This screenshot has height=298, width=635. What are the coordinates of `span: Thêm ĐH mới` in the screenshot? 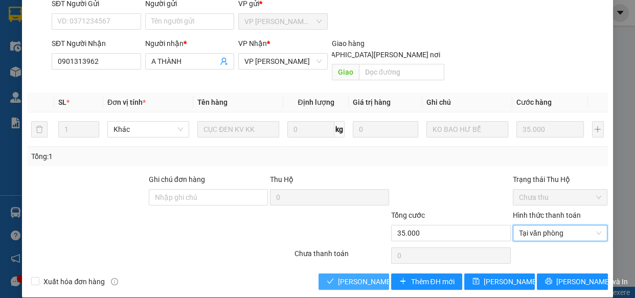 It's located at (432, 282).